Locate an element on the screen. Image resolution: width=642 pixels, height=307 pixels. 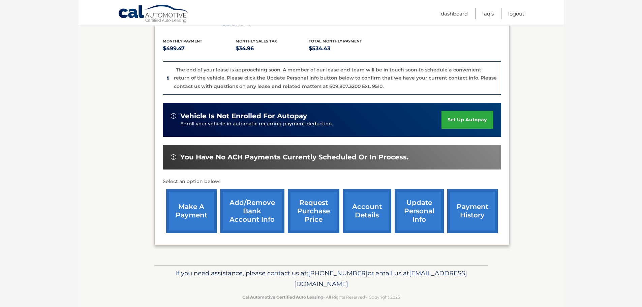
p: $499.47 is located at coordinates (199, 49).